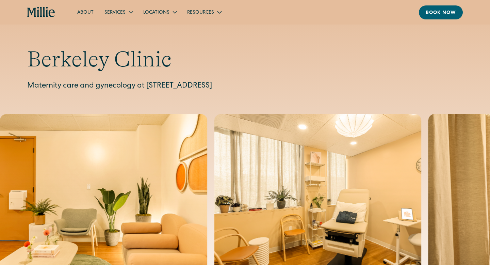 This screenshot has height=265, width=490. I want to click on a: About, so click(85, 12).